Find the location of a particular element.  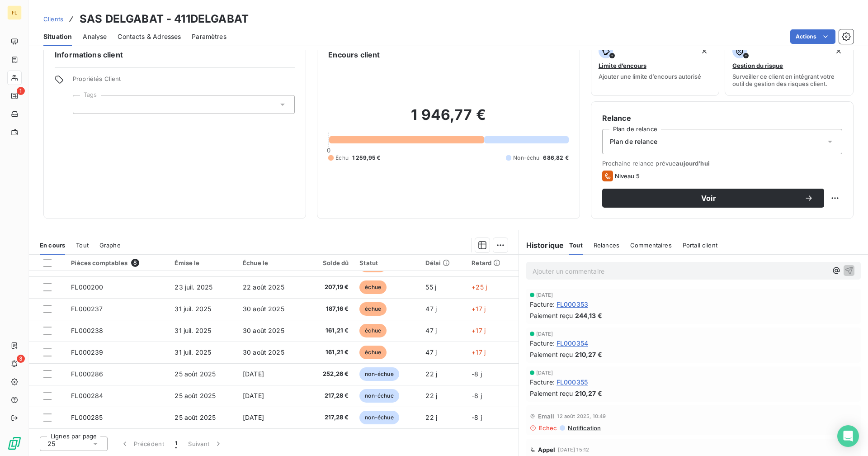

span: 207,19 € is located at coordinates (330, 288).